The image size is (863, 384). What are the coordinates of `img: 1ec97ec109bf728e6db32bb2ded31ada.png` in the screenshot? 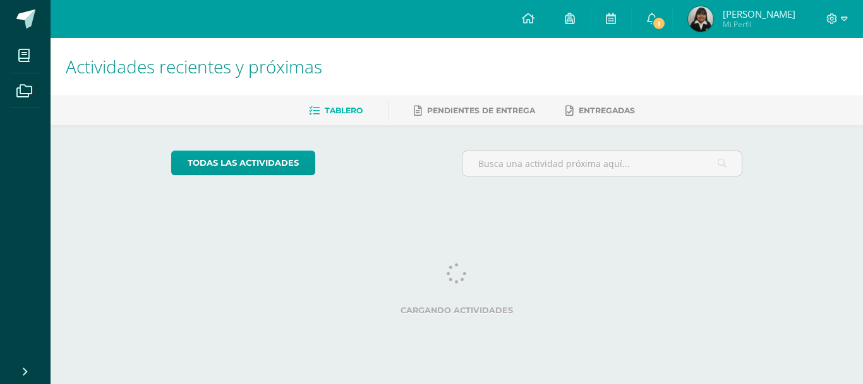 It's located at (701, 19).